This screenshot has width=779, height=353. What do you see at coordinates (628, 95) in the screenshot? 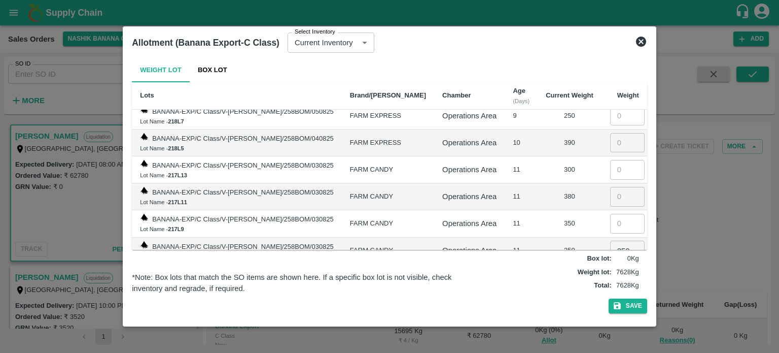
I see `b: Weight` at bounding box center [628, 95].